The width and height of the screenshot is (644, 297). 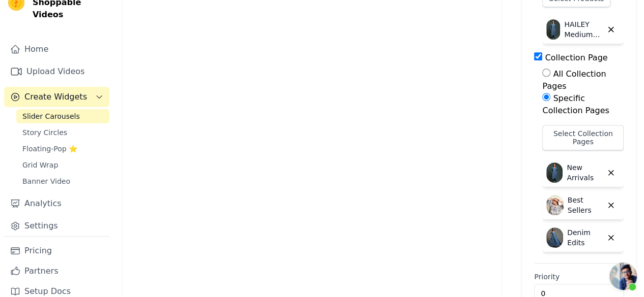 What do you see at coordinates (57, 272) in the screenshot?
I see `a: Partners` at bounding box center [57, 272].